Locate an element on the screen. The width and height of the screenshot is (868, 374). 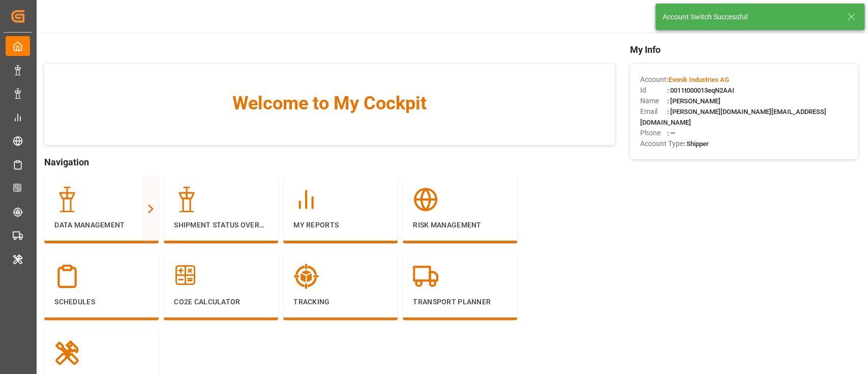
p: Transport Planner is located at coordinates (460, 302).